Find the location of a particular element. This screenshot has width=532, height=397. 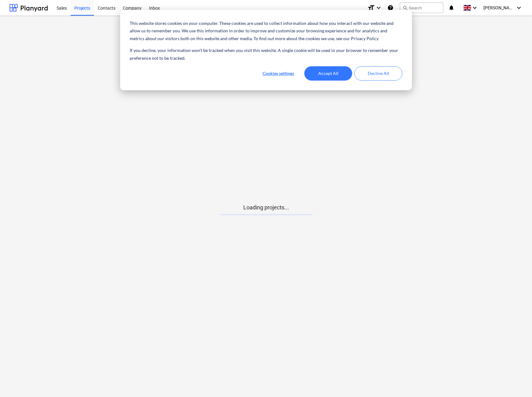

i: notifications is located at coordinates (451, 8).